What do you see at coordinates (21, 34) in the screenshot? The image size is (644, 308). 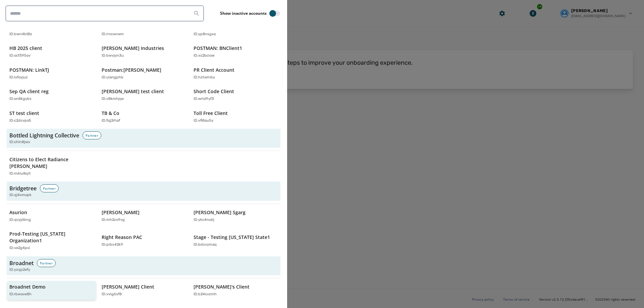 I see `p: ID: bwn4bt8z` at bounding box center [21, 34].